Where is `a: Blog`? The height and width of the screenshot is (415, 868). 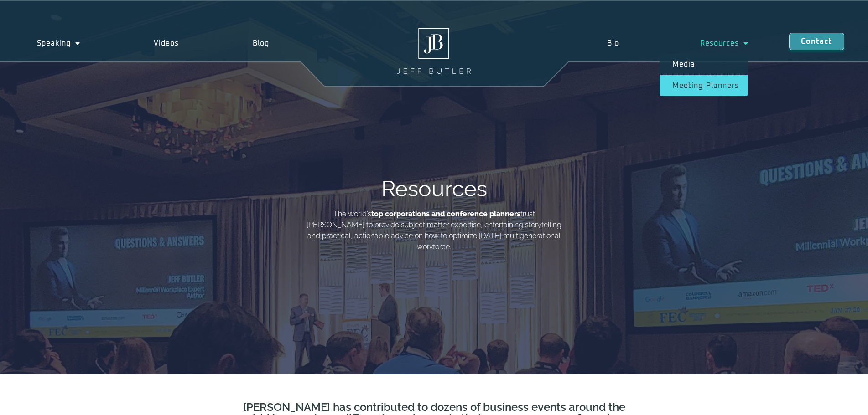 a: Blog is located at coordinates (261, 43).